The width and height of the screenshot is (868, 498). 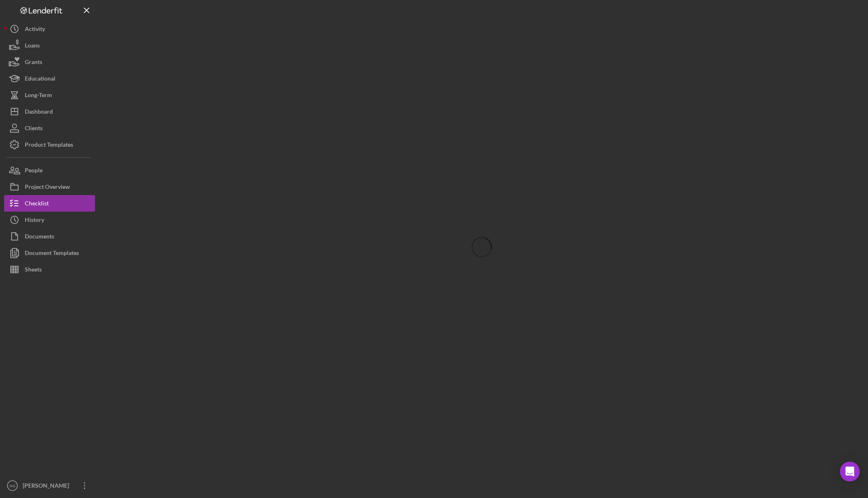 I want to click on a: Project Overview, so click(x=50, y=187).